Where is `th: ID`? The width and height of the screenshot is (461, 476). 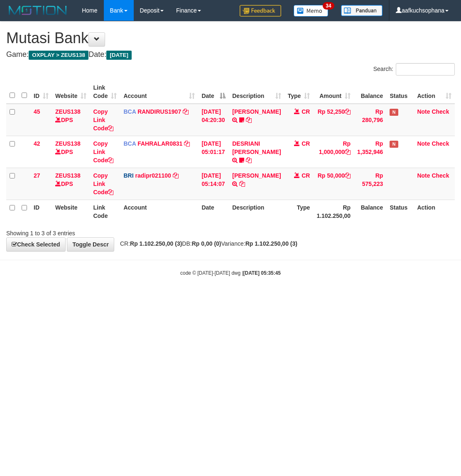 th: ID is located at coordinates (41, 211).